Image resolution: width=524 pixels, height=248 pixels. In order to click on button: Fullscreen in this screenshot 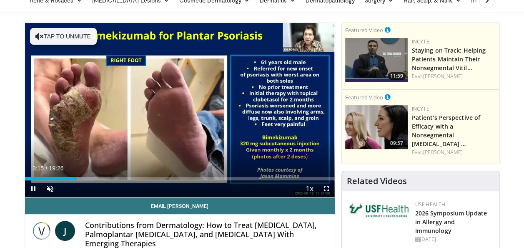, I will do `click(327, 189)`.